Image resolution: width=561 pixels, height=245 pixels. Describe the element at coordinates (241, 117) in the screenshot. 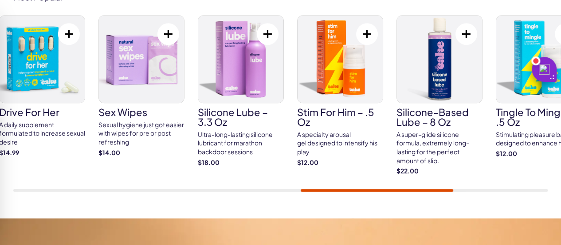

I see `h3: Silicone Lube – 3.3 oz` at that location.